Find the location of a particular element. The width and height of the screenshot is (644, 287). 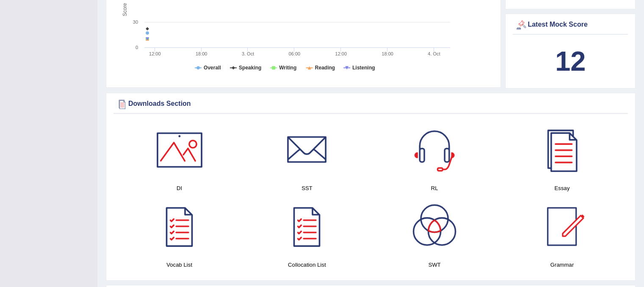

tspan: Overall is located at coordinates (212, 68).